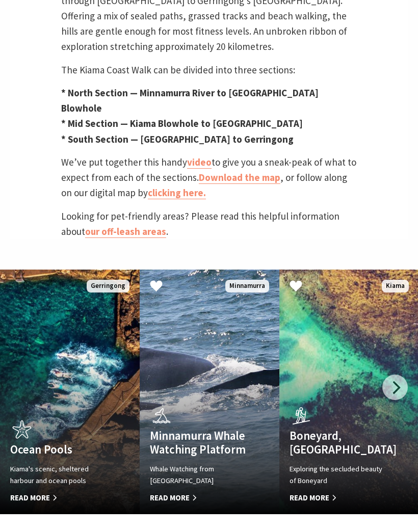 The image size is (418, 532). Describe the element at coordinates (247, 286) in the screenshot. I see `span: Minnamurra` at that location.